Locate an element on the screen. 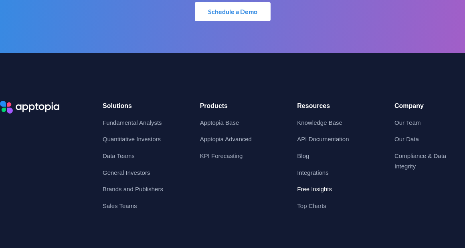 This screenshot has width=465, height=248. a: General Investors is located at coordinates (126, 173).